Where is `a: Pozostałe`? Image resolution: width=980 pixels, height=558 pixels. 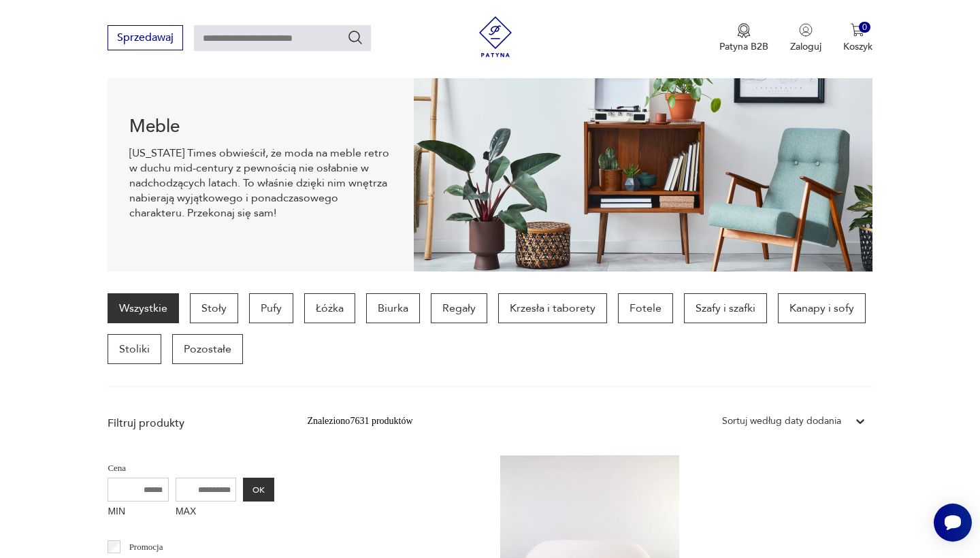 a: Pozostałe is located at coordinates (207, 349).